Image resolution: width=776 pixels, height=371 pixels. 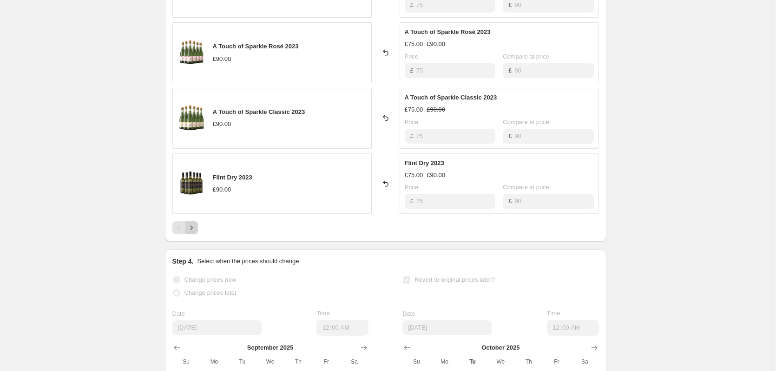 What do you see at coordinates (454, 279) in the screenshot?
I see `span: Revert to original prices later?` at bounding box center [454, 279].